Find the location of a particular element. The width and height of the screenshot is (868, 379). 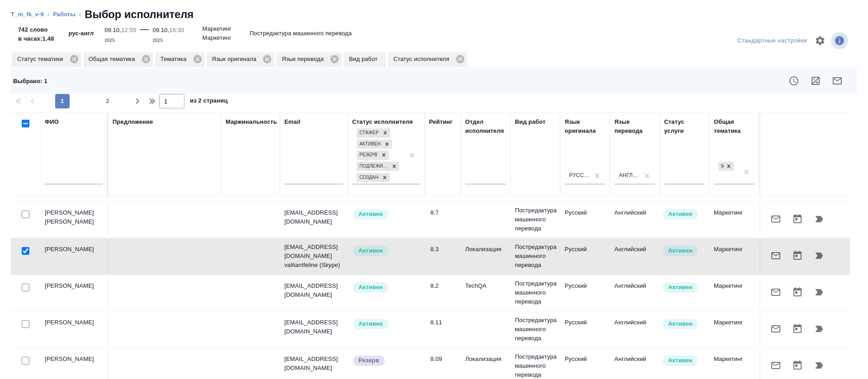

div: 8.2 is located at coordinates (443, 286).